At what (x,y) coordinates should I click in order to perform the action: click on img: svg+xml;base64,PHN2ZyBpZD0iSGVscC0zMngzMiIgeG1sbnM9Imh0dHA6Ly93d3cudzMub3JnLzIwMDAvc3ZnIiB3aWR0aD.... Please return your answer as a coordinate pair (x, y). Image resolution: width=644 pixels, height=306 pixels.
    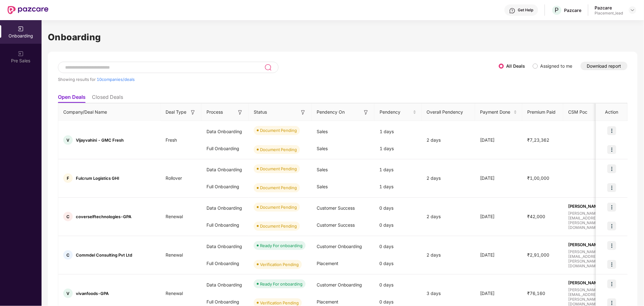
    Looking at the image, I should click on (512, 11).